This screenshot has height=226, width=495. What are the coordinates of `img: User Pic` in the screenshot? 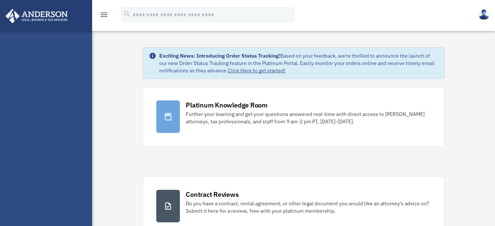 It's located at (484, 14).